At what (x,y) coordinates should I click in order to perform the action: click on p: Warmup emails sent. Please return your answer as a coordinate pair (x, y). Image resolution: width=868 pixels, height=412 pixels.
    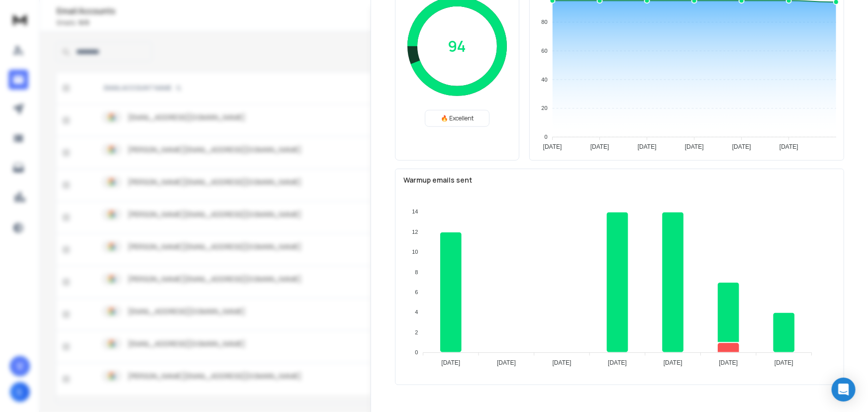
    Looking at the image, I should click on (619, 180).